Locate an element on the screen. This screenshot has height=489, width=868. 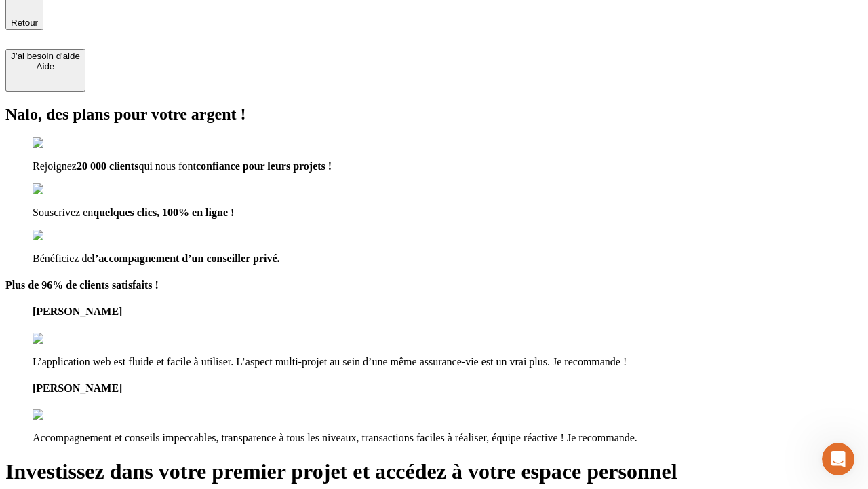
span: quelques clics, 100% en ligne ! is located at coordinates (163, 212).